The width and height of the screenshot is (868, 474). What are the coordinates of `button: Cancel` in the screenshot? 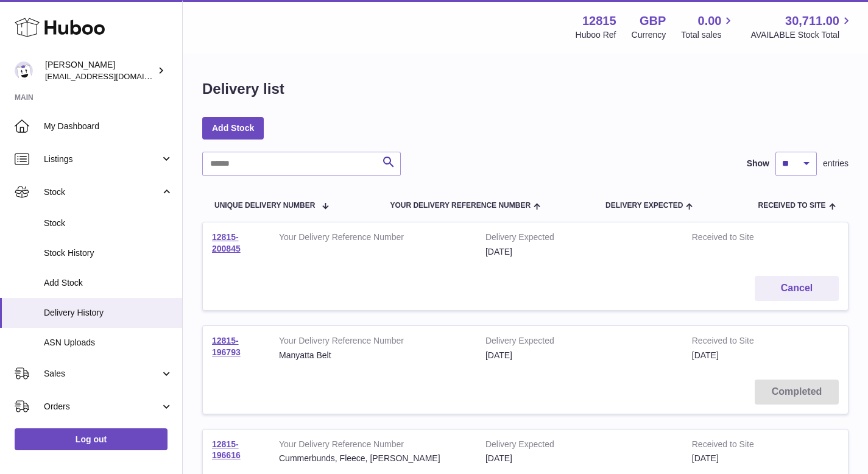 It's located at (797, 288).